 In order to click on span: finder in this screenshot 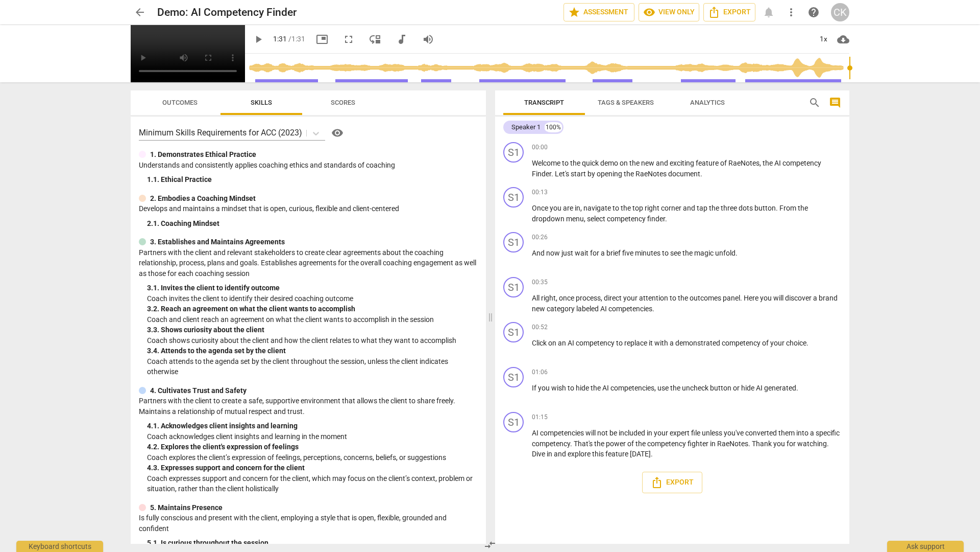, I will do `click(656, 219)`.